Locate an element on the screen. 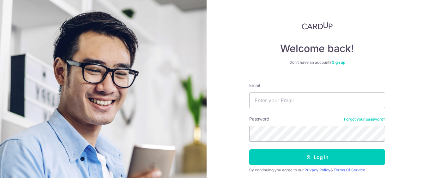 Image resolution: width=428 pixels, height=178 pixels. label: Password is located at coordinates (259, 119).